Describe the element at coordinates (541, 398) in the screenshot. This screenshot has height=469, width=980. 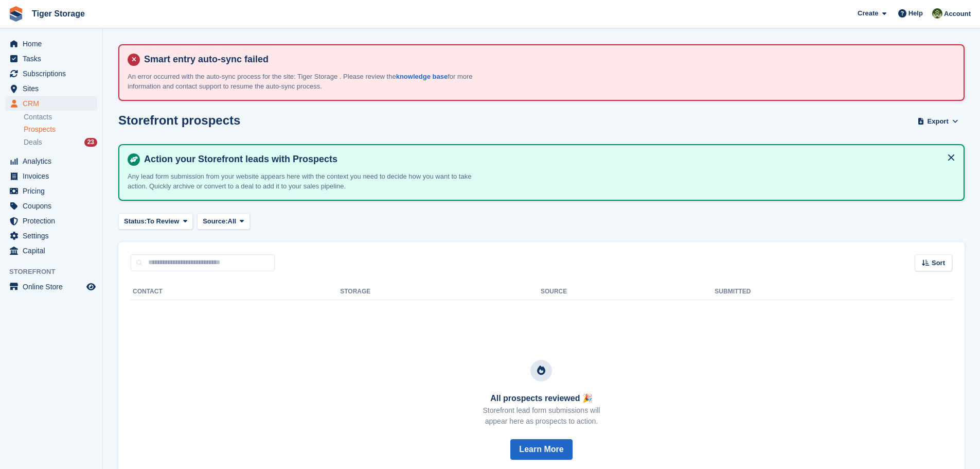
I see `h3: All prospects reviewed 🎉` at that location.